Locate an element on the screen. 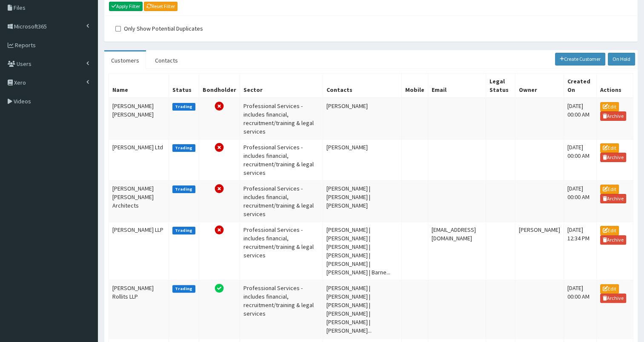 The width and height of the screenshot is (644, 342). th: Name is located at coordinates (139, 86).